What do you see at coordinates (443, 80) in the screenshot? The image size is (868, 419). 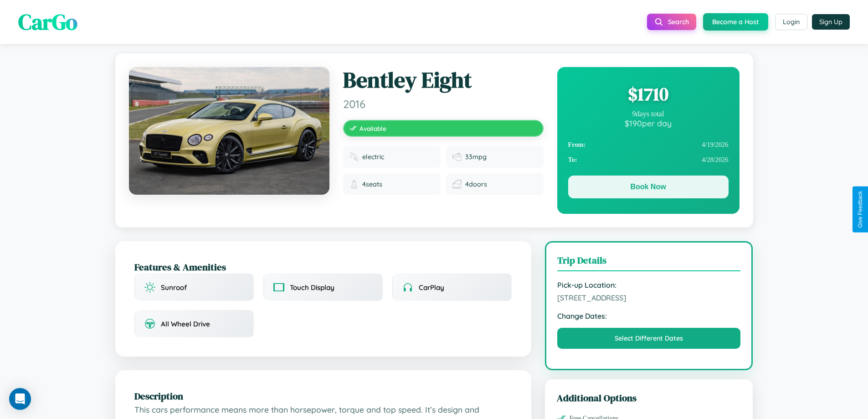 I see `h1: Bentley Eight` at bounding box center [443, 80].